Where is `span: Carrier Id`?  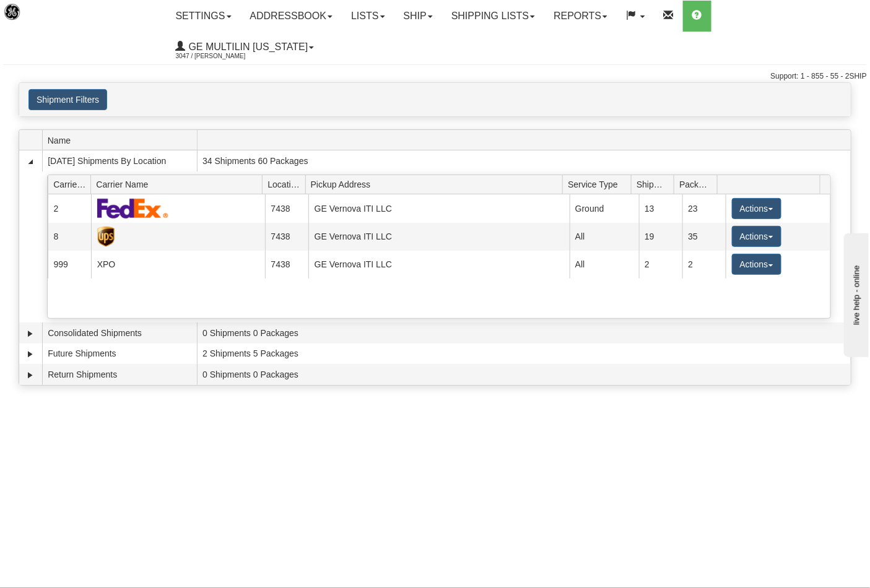
span: Carrier Id is located at coordinates (72, 184).